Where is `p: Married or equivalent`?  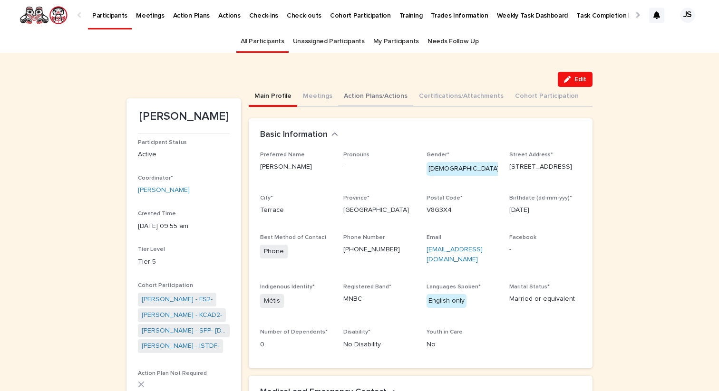 p: Married or equivalent is located at coordinates (545, 299).